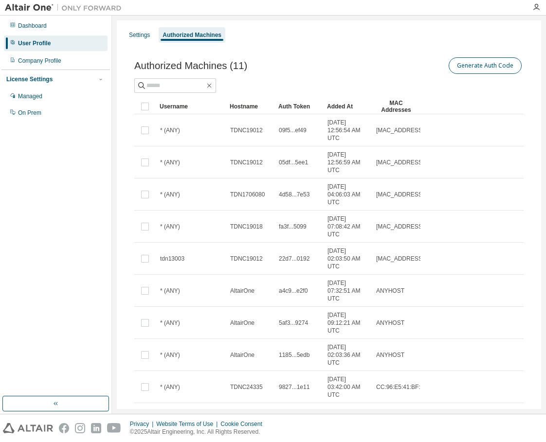 The image size is (546, 442). Describe the element at coordinates (32, 26) in the screenshot. I see `div: Dashboard` at that location.